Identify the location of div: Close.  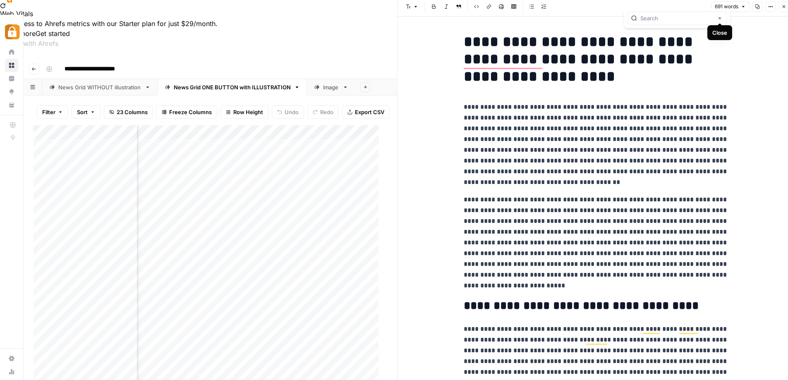
(720, 33).